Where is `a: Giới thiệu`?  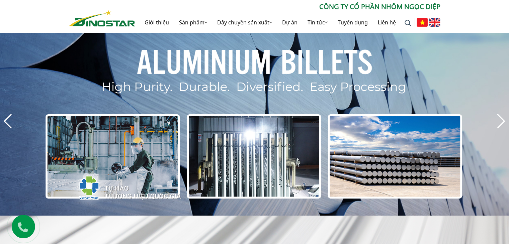 a: Giới thiệu is located at coordinates (157, 22).